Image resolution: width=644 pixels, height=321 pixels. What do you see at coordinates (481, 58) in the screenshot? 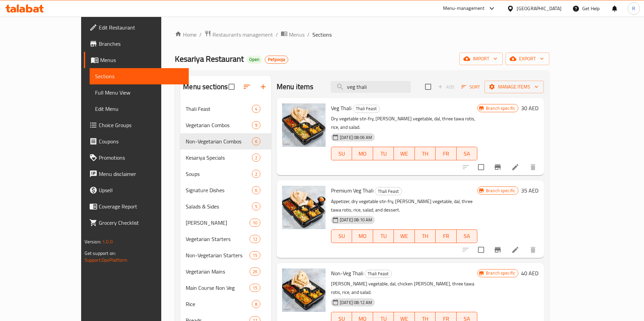
I see `span: import` at bounding box center [481, 58].